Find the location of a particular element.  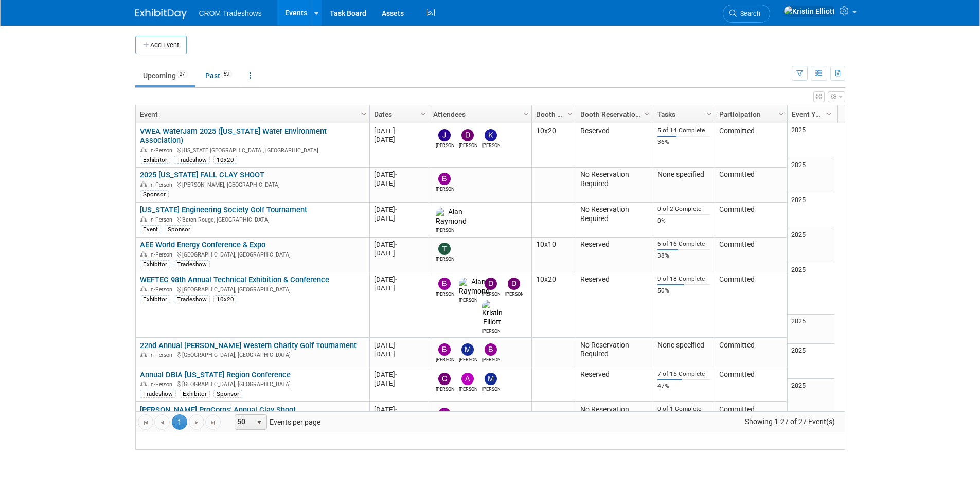

a: Go to the last page is located at coordinates (213, 422).